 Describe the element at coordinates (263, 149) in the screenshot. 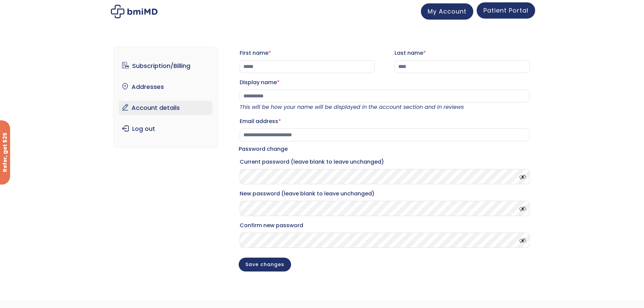

I see `legend: Password change` at that location.